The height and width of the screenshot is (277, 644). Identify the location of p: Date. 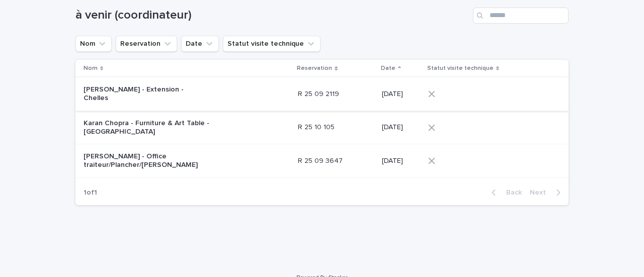
(388, 68).